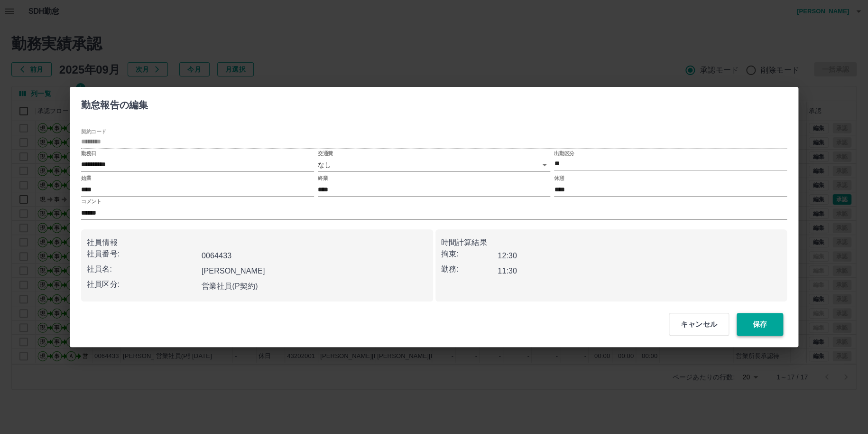 This screenshot has height=434, width=868. What do you see at coordinates (230, 286) in the screenshot?
I see `b: 営業社員(P契約)` at bounding box center [230, 286].